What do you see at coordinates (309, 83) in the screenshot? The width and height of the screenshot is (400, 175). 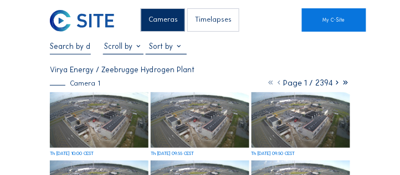 I see `span: Page 1 / 2394` at bounding box center [309, 83].